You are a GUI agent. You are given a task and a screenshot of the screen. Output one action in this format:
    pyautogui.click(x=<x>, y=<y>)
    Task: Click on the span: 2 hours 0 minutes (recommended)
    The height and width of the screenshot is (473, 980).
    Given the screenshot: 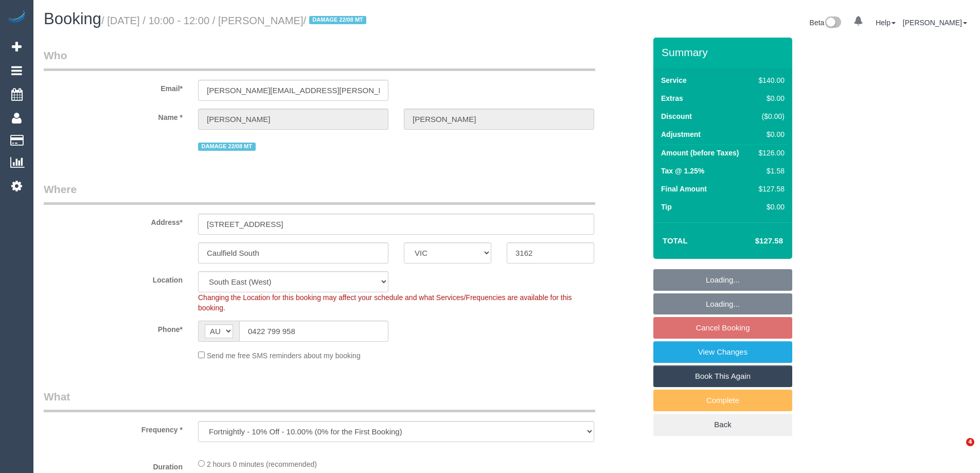 What is the action you would take?
    pyautogui.click(x=262, y=464)
    